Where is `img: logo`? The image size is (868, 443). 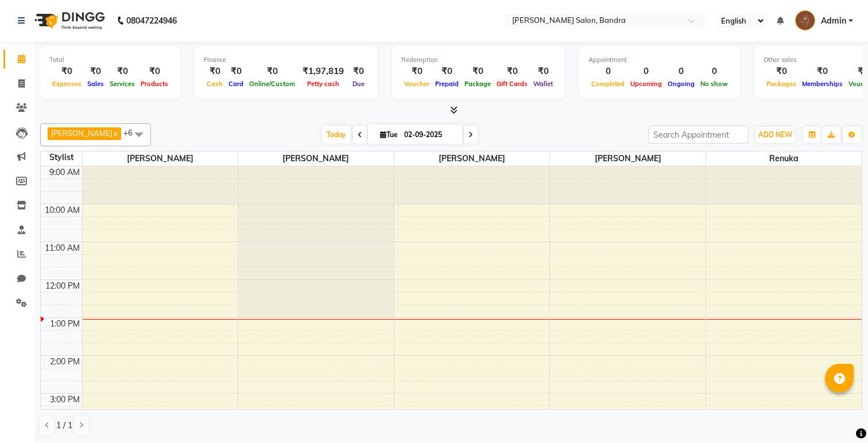
img: logo is located at coordinates (69, 21).